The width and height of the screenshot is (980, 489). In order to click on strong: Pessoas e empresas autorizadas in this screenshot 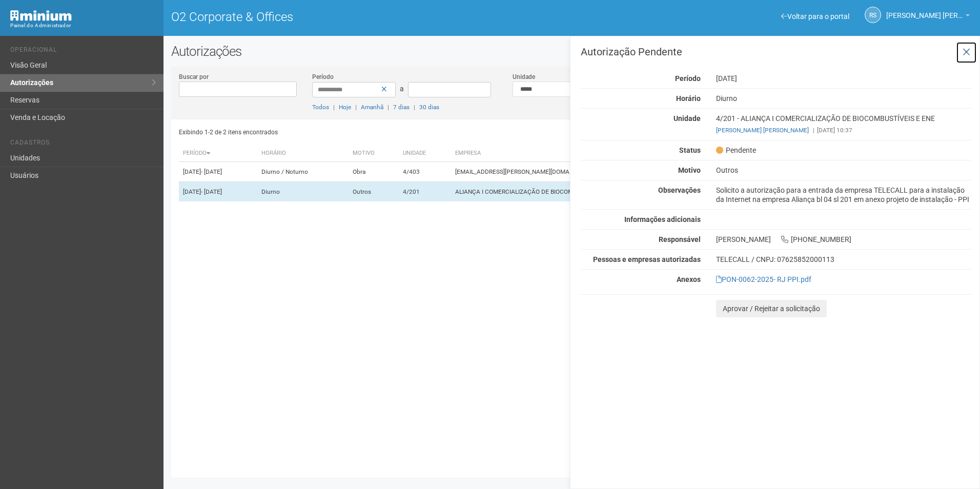, I will do `click(647, 260)`.